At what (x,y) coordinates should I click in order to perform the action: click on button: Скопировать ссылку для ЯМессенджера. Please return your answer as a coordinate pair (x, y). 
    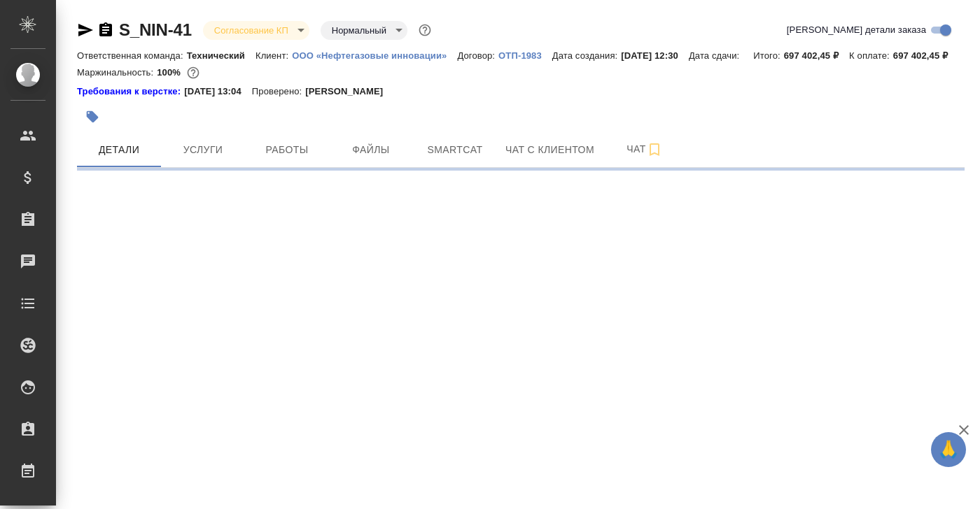
    Looking at the image, I should click on (86, 30).